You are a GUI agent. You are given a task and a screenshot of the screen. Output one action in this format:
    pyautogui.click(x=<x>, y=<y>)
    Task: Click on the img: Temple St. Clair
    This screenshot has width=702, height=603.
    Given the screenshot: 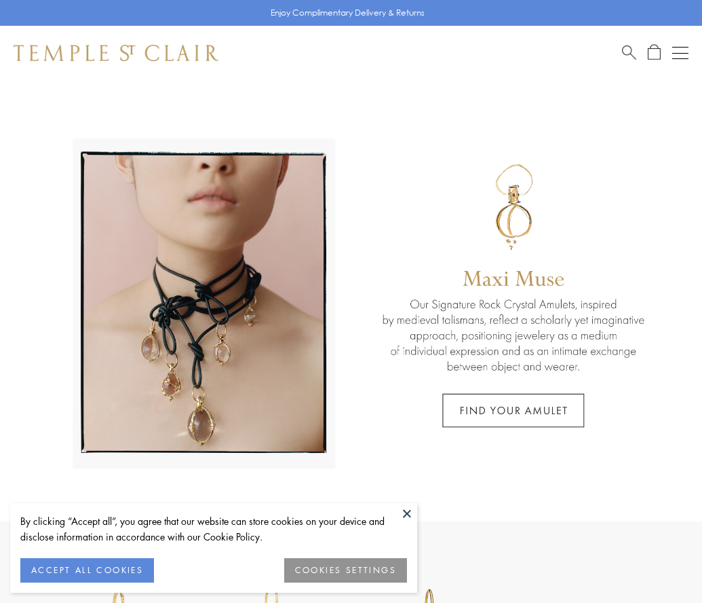 What is the action you would take?
    pyautogui.click(x=116, y=53)
    